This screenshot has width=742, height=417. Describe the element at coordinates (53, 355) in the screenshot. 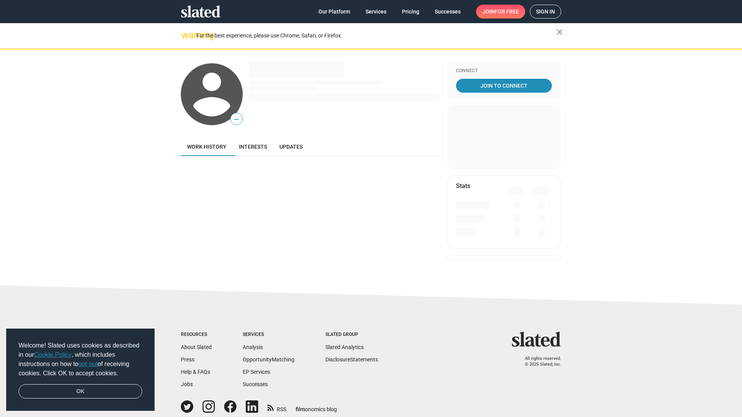

I see `a: Cookie Policy` at that location.